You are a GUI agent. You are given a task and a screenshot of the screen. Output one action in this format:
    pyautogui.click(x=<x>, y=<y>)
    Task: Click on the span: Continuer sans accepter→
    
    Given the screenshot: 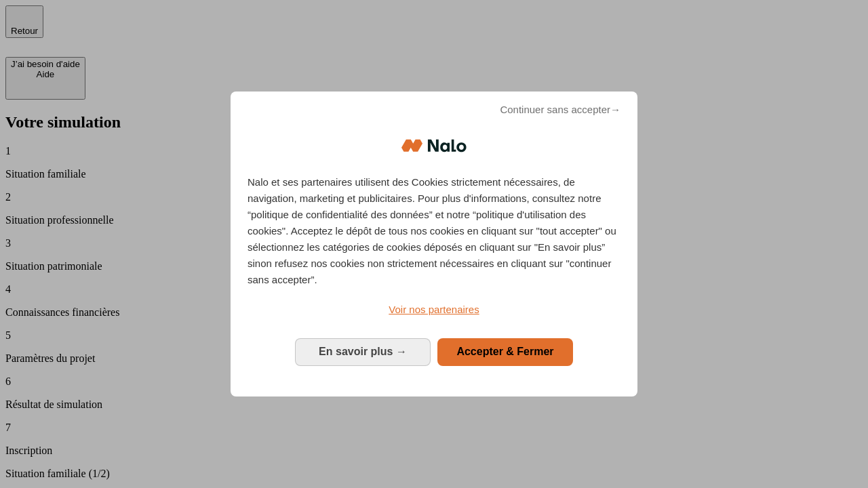 What is the action you would take?
    pyautogui.click(x=560, y=110)
    